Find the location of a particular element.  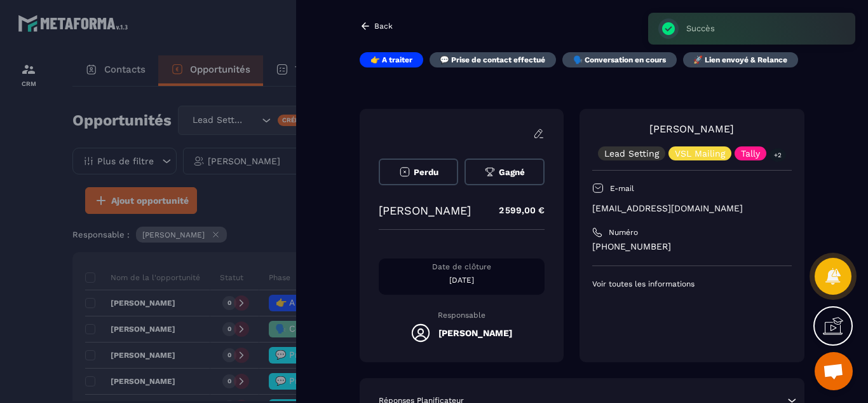

p: 👉 A traiter is located at coordinates (392, 60).